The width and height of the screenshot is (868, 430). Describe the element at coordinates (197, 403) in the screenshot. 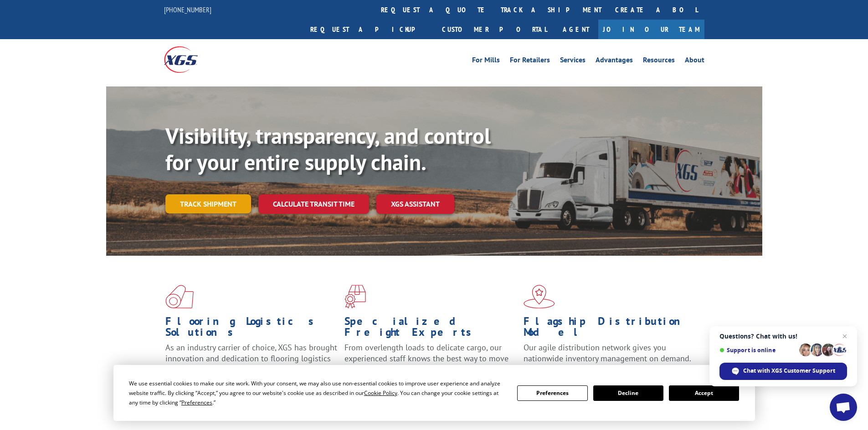

I see `span: Preferences` at that location.